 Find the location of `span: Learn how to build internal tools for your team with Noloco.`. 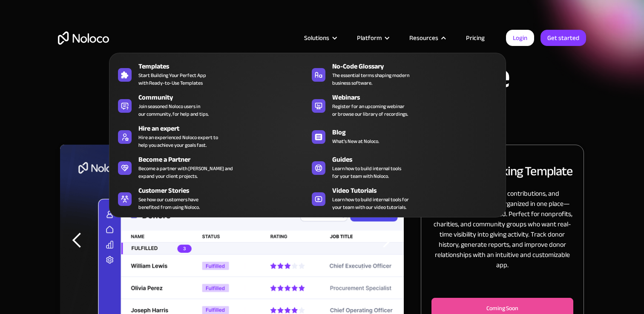

span: Learn how to build internal tools for your team with Noloco. is located at coordinates (366, 173).